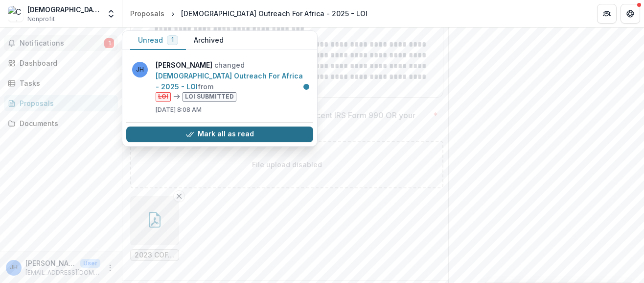 The height and width of the screenshot is (283, 644). I want to click on button: Mark all as read, so click(220, 134).